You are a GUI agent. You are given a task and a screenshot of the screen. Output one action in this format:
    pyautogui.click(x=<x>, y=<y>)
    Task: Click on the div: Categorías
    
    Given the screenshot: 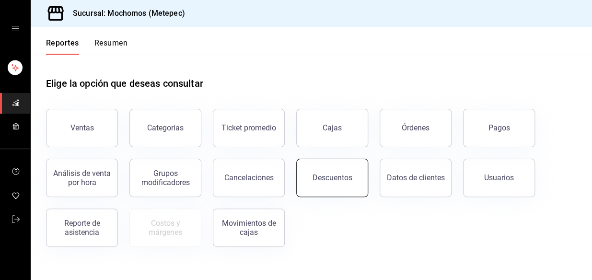 What is the action you would take?
    pyautogui.click(x=165, y=128)
    